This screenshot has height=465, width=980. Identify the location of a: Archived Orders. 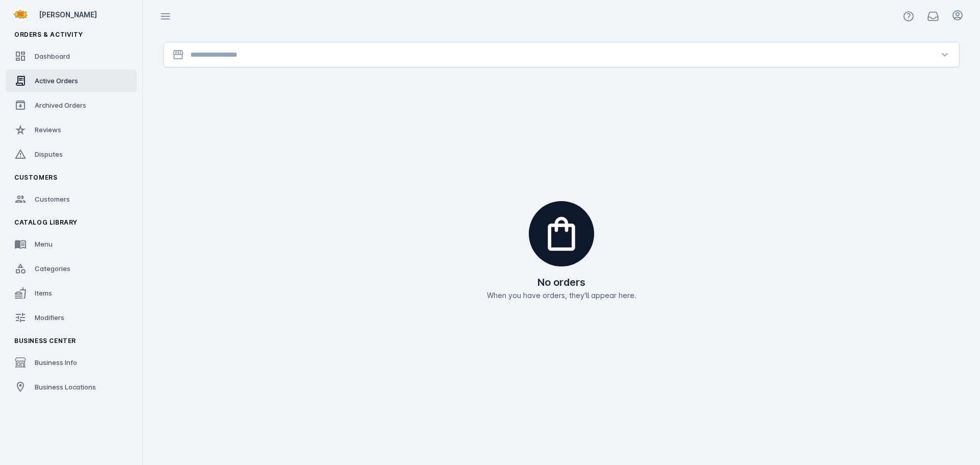
(72, 105).